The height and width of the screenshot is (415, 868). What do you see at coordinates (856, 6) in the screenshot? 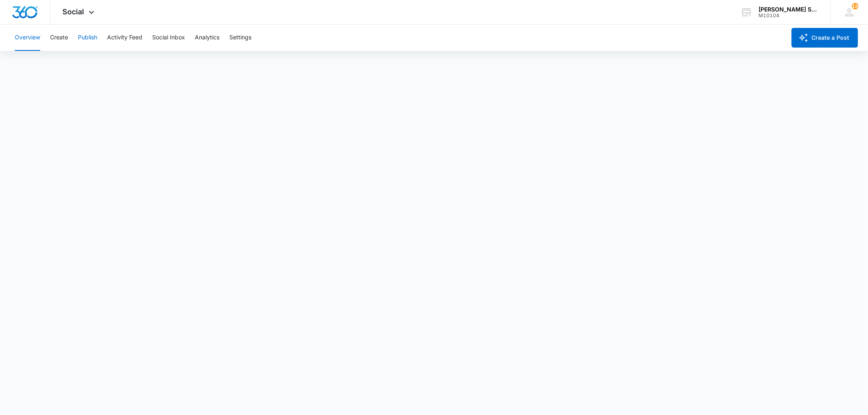
I see `span: 131` at bounding box center [856, 6].